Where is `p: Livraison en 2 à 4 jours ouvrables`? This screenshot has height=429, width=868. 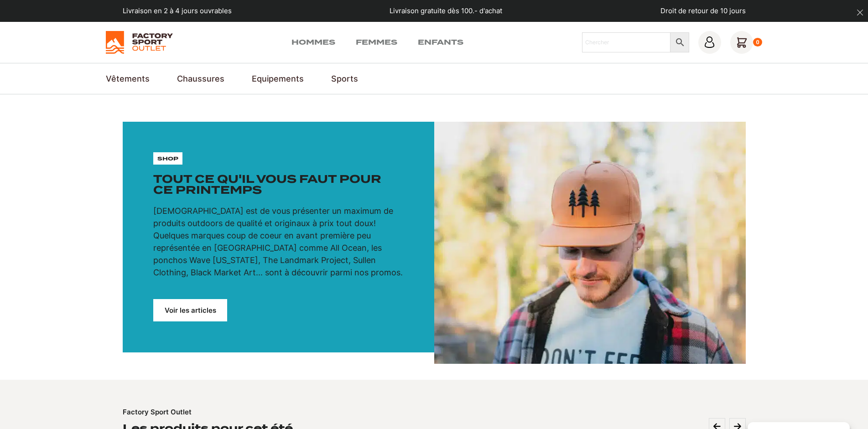 p: Livraison en 2 à 4 jours ouvrables is located at coordinates (177, 11).